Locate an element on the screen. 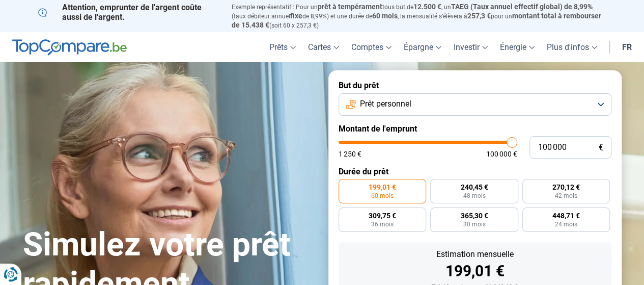 The image size is (644, 285). span: 309,75 € is located at coordinates (382, 215).